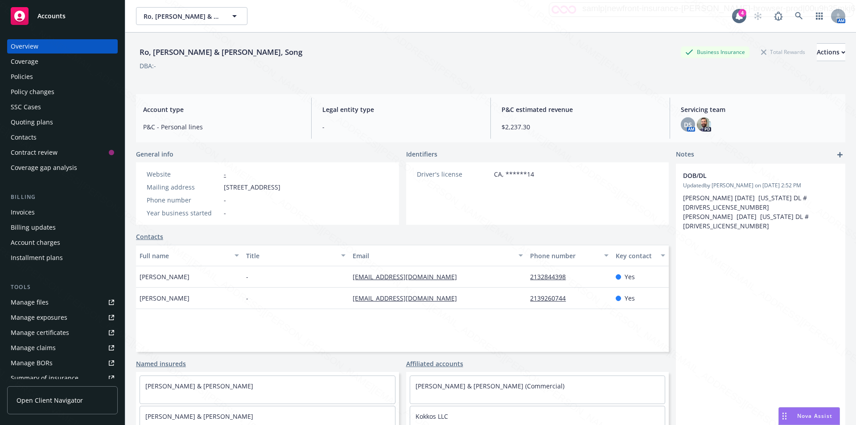 The height and width of the screenshot is (425, 856). I want to click on div: Manage certificates, so click(40, 333).